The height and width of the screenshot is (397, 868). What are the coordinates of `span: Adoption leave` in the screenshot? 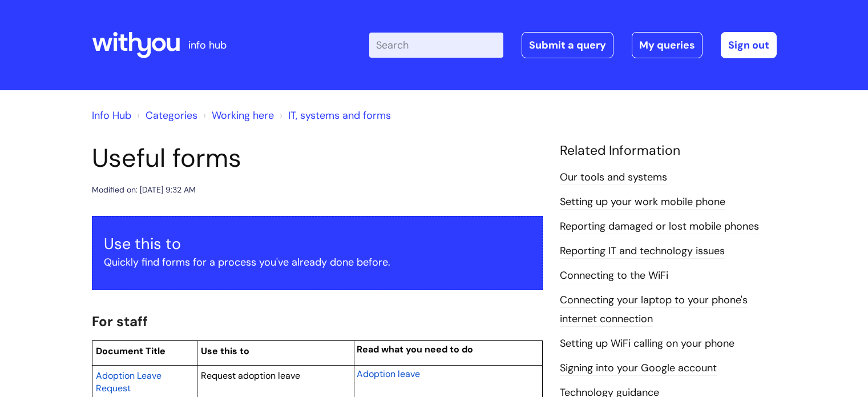 It's located at (388, 374).